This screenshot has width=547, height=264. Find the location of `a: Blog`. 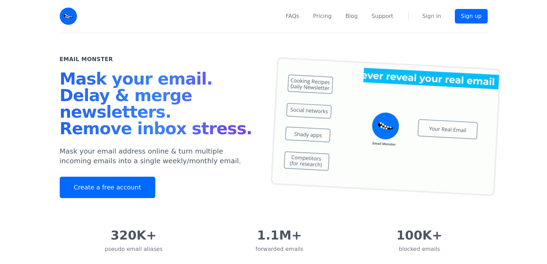

a: Blog is located at coordinates (351, 16).